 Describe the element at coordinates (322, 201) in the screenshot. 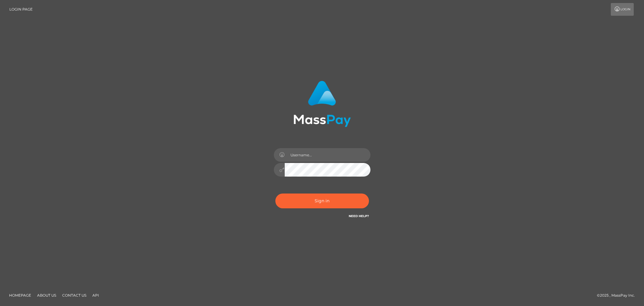

I see `button: Sign in` at that location.